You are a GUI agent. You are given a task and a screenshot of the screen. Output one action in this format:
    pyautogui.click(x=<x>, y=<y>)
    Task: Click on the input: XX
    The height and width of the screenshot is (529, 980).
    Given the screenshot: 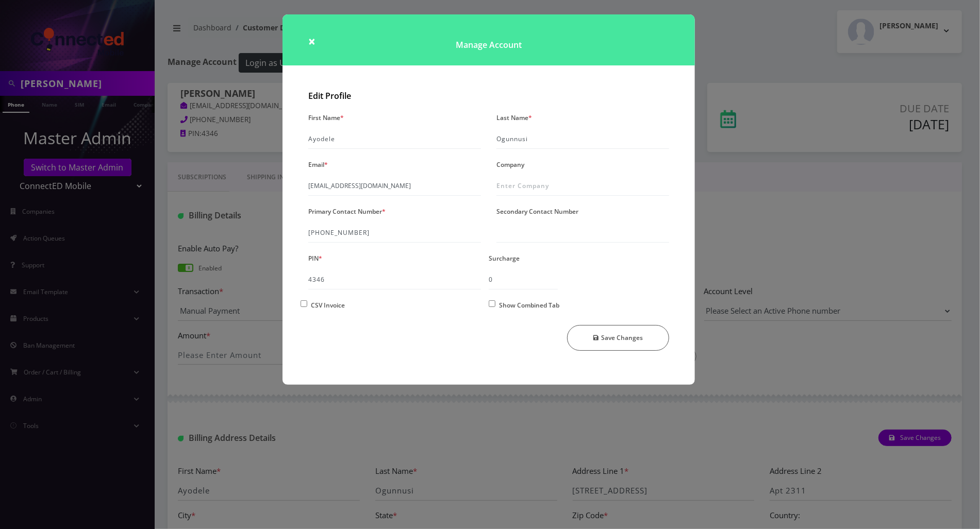 What is the action you would take?
    pyautogui.click(x=524, y=279)
    